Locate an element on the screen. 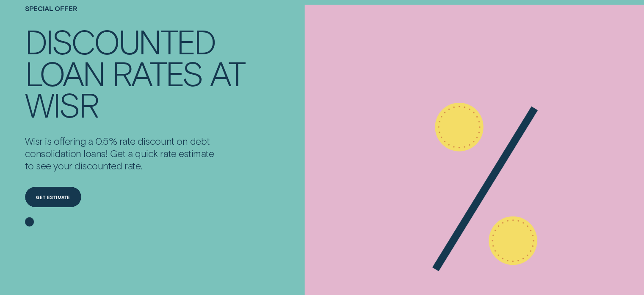  a: Get estimate is located at coordinates (53, 197).